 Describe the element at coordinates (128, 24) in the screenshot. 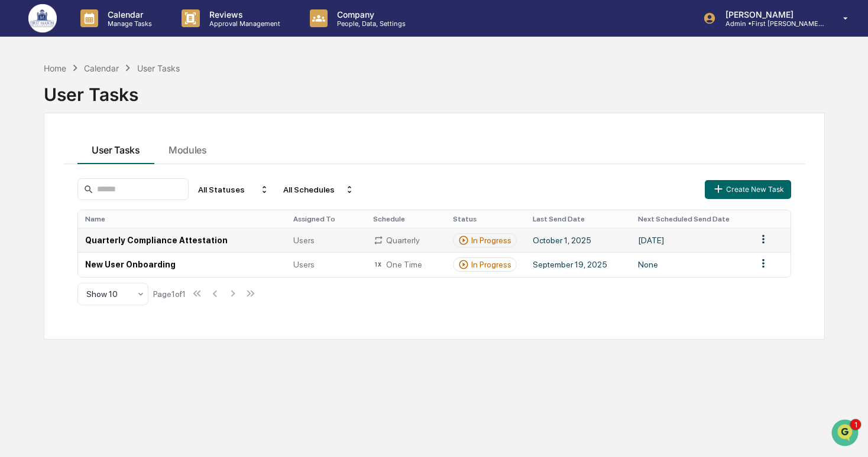

I see `p: Manage Tasks` at that location.